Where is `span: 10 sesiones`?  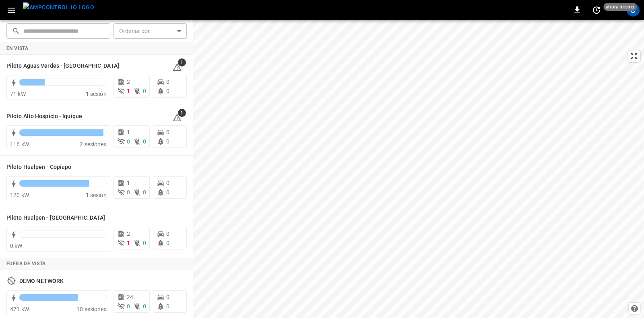
span: 10 sesiones is located at coordinates (91, 309).